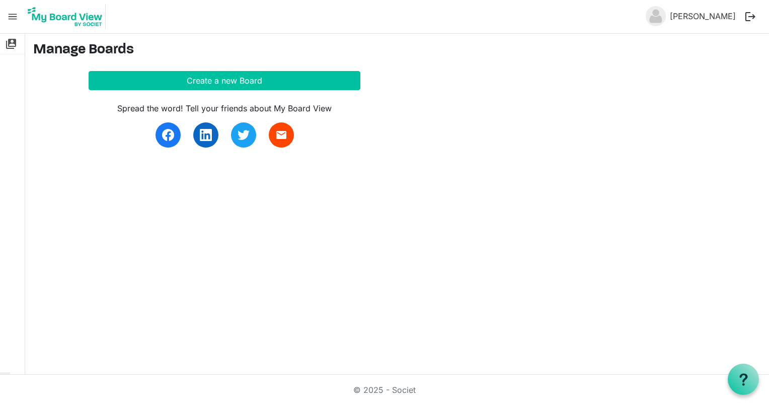 The image size is (769, 405). Describe the element at coordinates (13, 17) in the screenshot. I see `span: menu` at that location.